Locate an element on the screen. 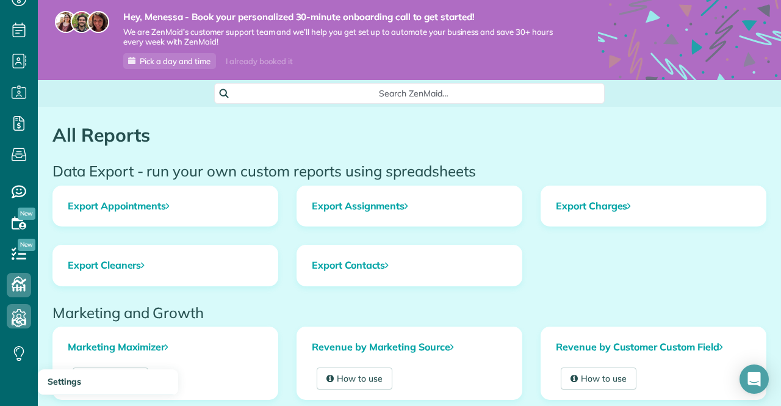 This screenshot has width=781, height=406. span: Settings is located at coordinates (64, 381).